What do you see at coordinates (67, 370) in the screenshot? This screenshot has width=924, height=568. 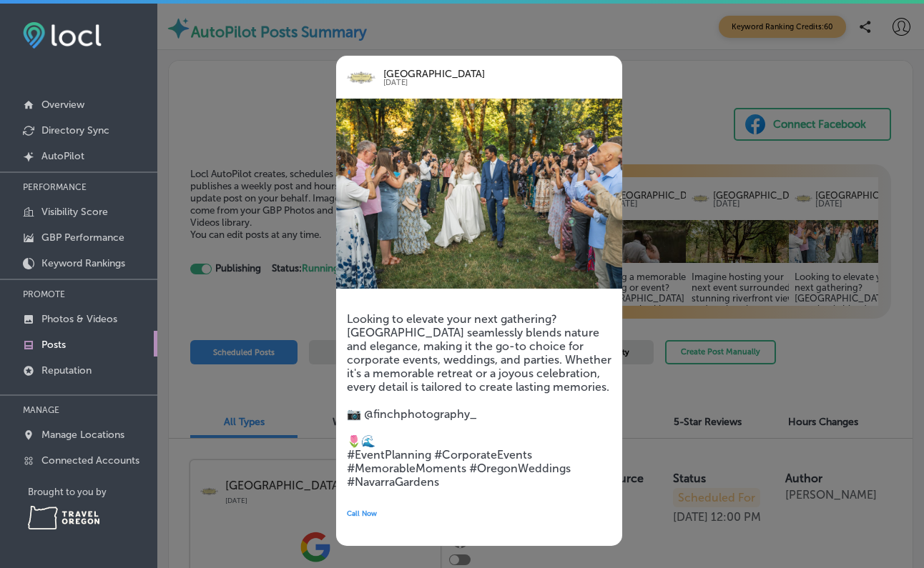 I see `p: Reputation` at bounding box center [67, 370].